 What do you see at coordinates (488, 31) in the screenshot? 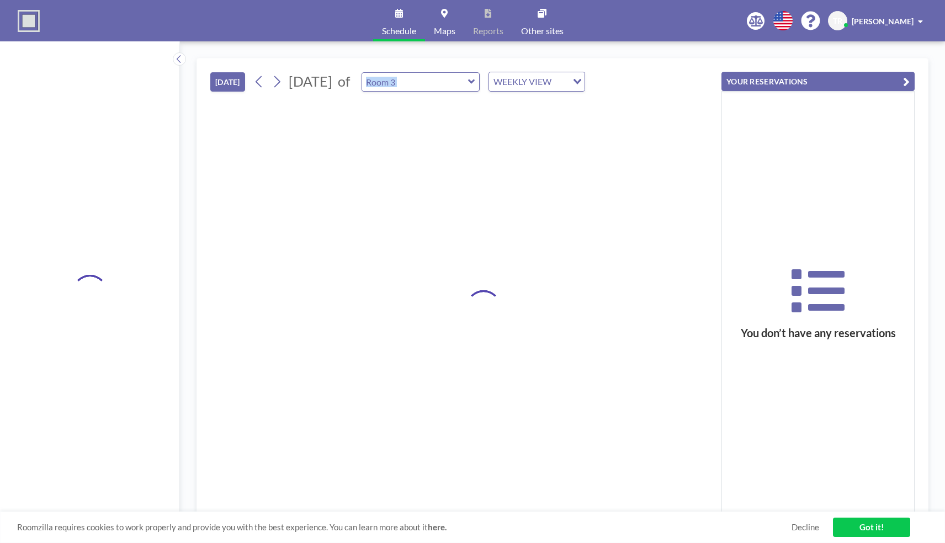
I see `span: Reports` at bounding box center [488, 31].